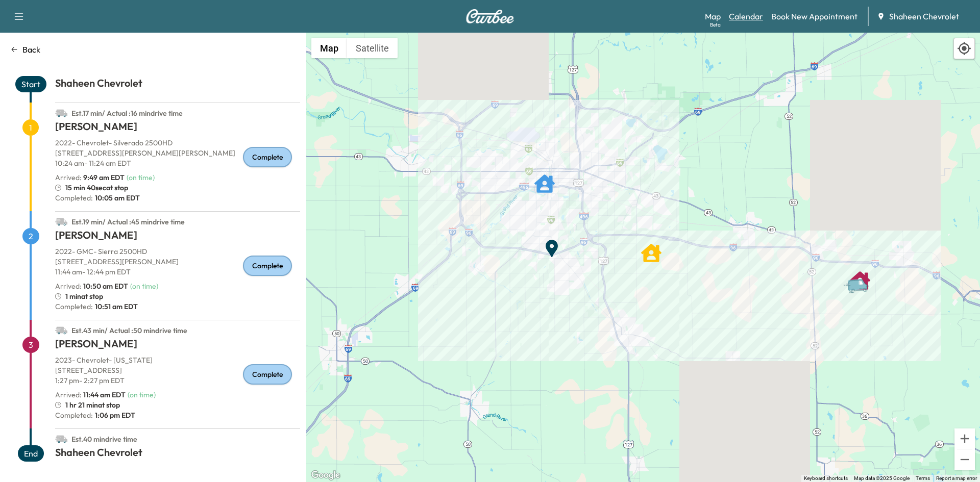 This screenshot has height=482, width=980. What do you see at coordinates (957, 478) in the screenshot?
I see `a: Report a map error` at bounding box center [957, 478].